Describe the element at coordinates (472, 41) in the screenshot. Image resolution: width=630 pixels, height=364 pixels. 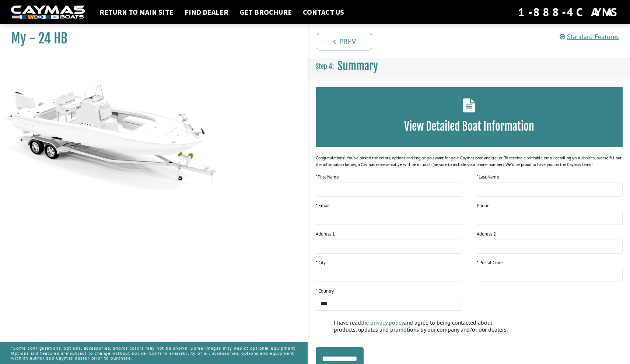
I see `ul: Pagination` at that location.